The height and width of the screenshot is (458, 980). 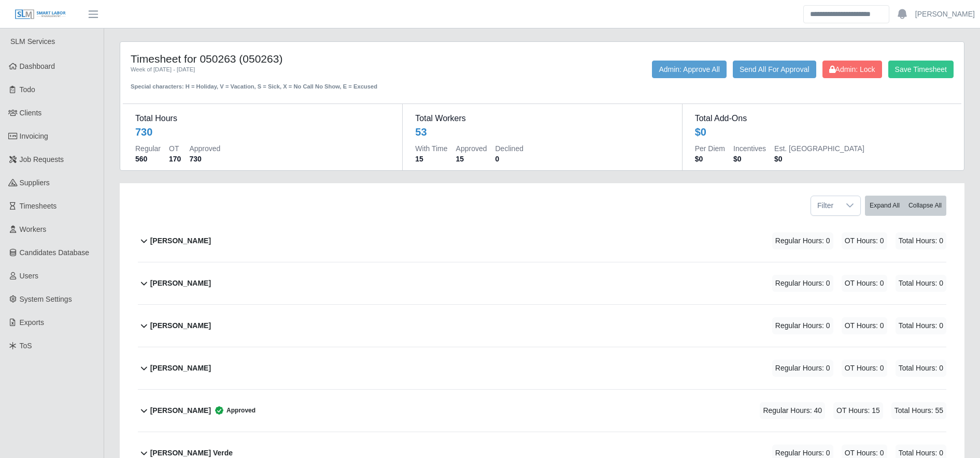 I want to click on span: Candidates Database, so click(x=55, y=252).